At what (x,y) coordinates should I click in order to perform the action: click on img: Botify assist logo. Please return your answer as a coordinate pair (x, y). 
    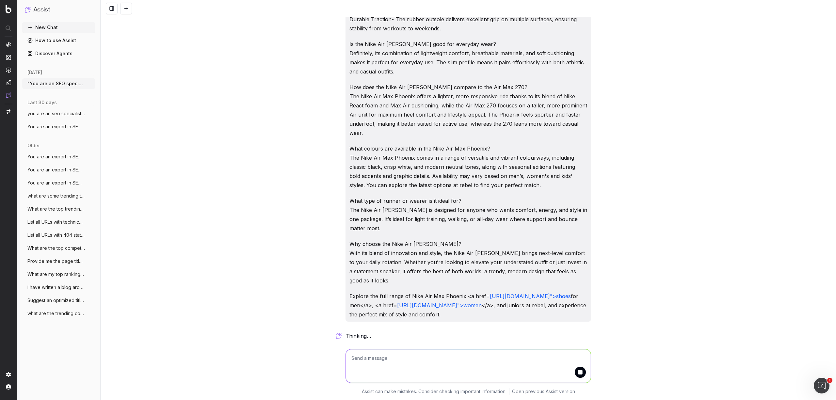
    Looking at the image, I should click on (339, 336).